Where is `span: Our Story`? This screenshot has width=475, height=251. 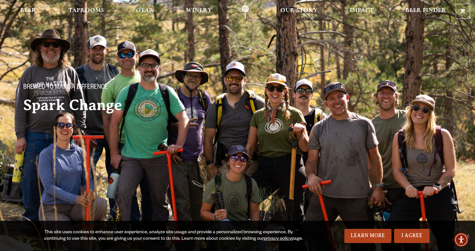 span: Our Story is located at coordinates (299, 11).